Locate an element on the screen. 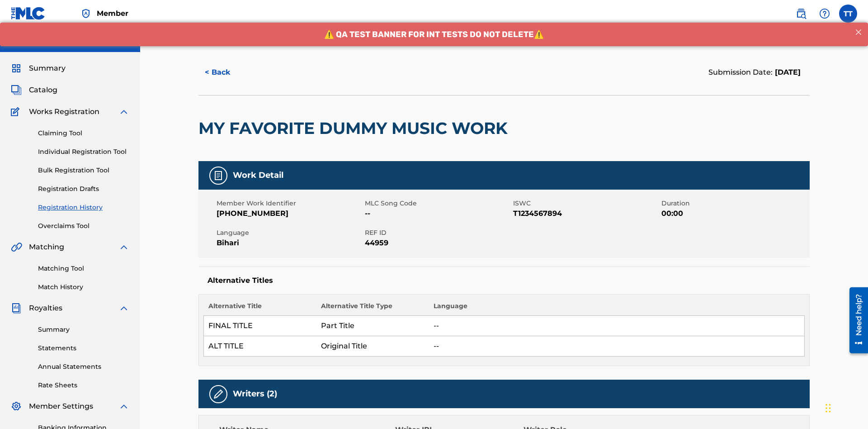 This screenshot has width=868, height=429. a: Claiming Tool is located at coordinates (84, 133).